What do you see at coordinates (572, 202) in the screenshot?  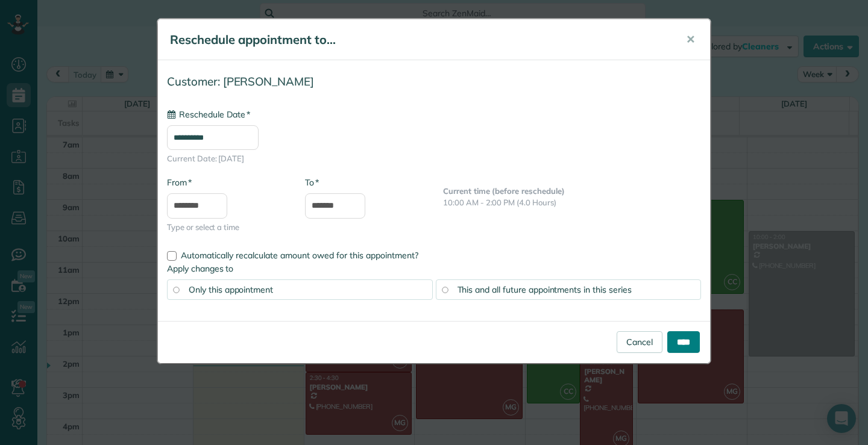 I see `p: 10:00 AM - 2:00 PM (4.0 Hours)` at bounding box center [572, 202].